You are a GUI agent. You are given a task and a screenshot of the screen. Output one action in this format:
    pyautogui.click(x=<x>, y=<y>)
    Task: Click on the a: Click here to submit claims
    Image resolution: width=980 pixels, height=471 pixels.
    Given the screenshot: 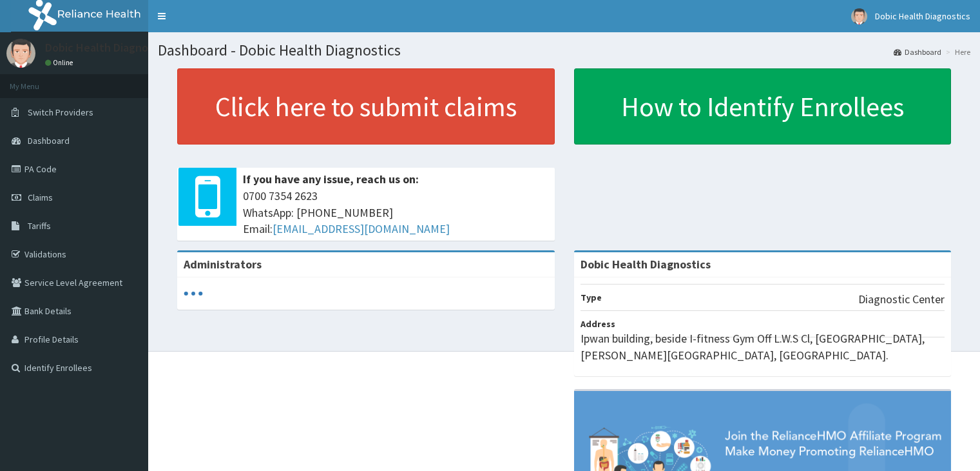 What is the action you would take?
    pyautogui.click(x=366, y=106)
    